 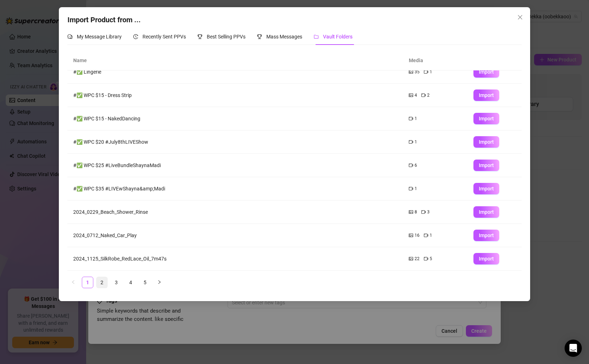 I want to click on span: My Message Library, so click(x=99, y=37).